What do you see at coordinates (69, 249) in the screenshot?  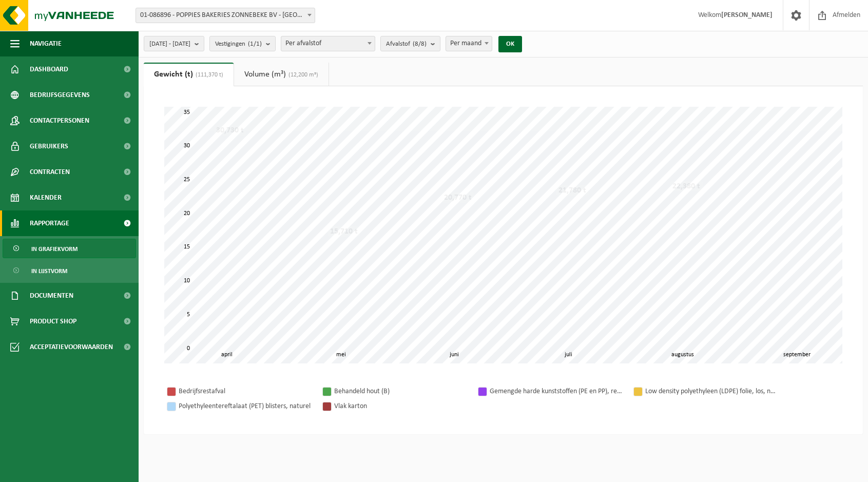 I see `a: In grafiekvorm` at bounding box center [69, 249].